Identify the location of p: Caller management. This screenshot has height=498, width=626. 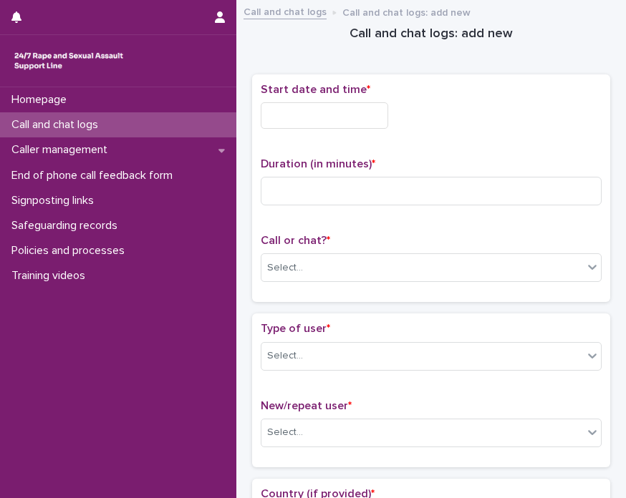
(62, 150).